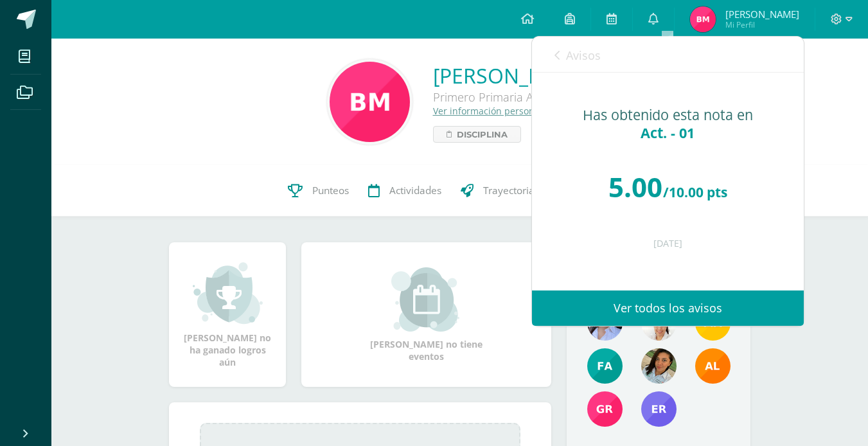 The width and height of the screenshot is (868, 446). I want to click on a: Actividades, so click(405, 191).